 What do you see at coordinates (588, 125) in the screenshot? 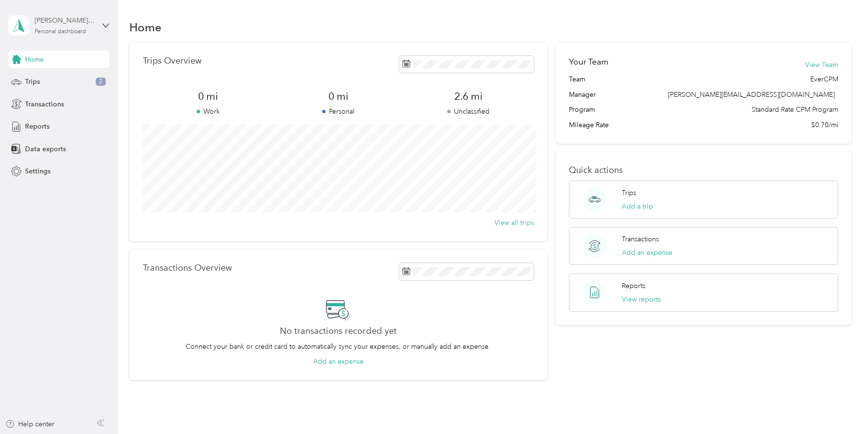
I see `span: Mileage Rate` at bounding box center [588, 125].